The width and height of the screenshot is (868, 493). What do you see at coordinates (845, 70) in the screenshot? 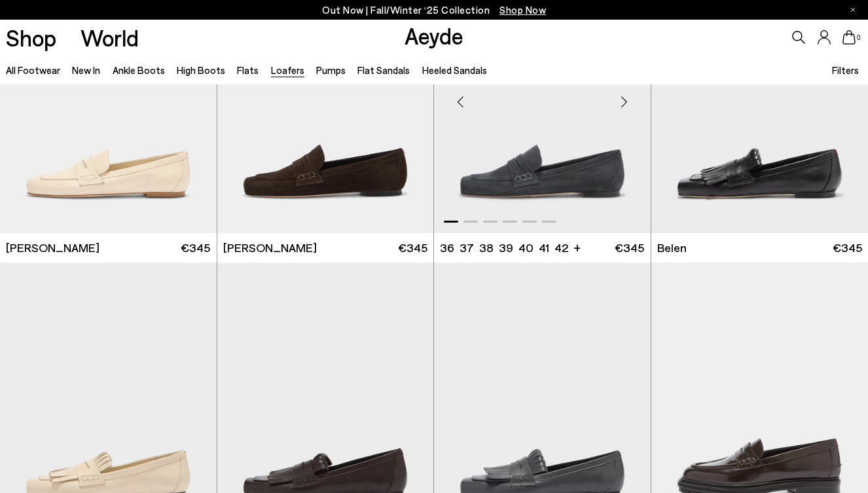
I see `span: Filters` at bounding box center [845, 70].